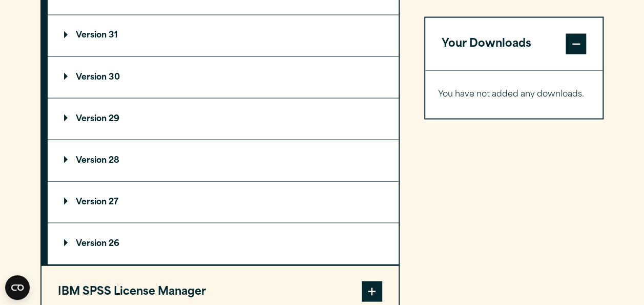  Describe the element at coordinates (92, 119) in the screenshot. I see `p: Version 29` at that location.